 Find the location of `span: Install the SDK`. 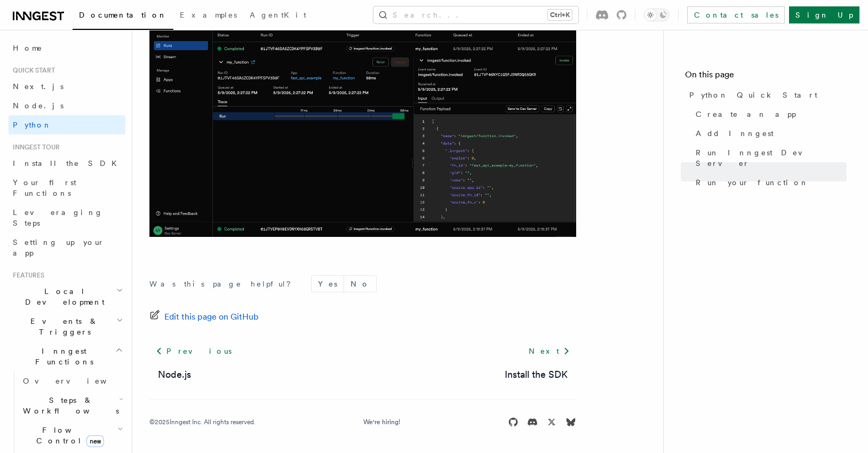

span: Install the SDK is located at coordinates (68, 164).